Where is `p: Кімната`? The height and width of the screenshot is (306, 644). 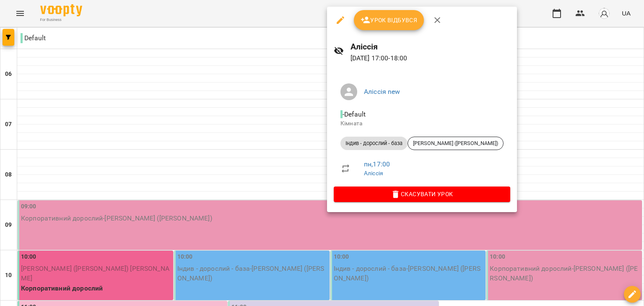
p: Кімната is located at coordinates (422, 124).